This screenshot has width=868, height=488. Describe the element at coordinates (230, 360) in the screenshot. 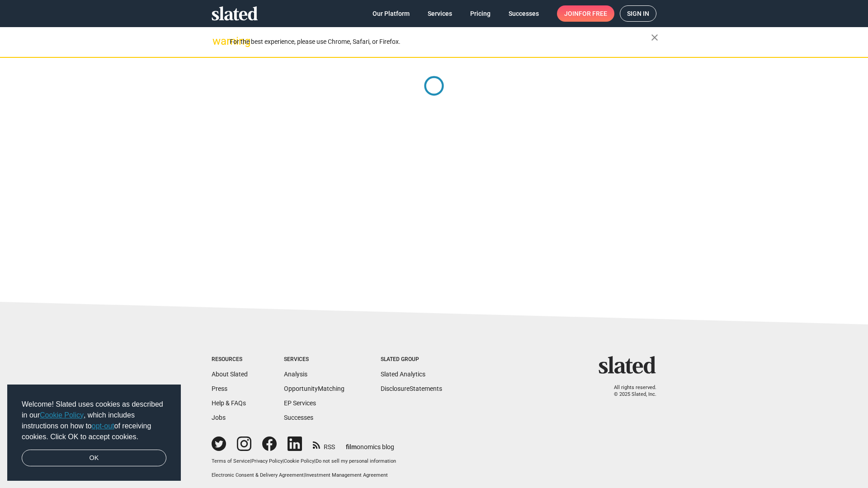

I see `div: Resources` at that location.